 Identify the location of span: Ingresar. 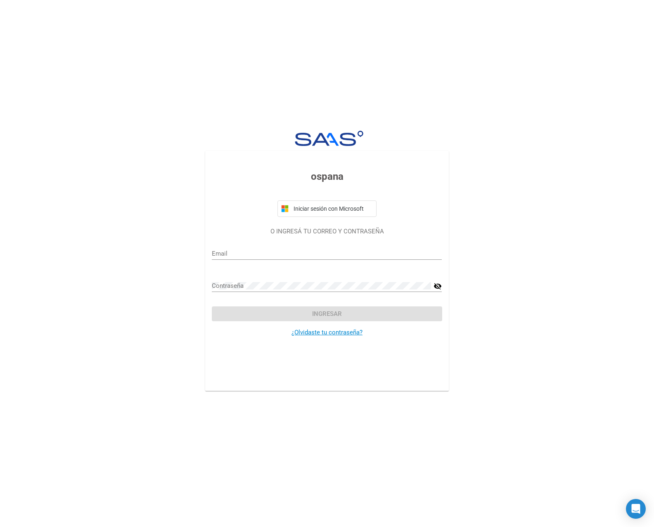
(327, 314).